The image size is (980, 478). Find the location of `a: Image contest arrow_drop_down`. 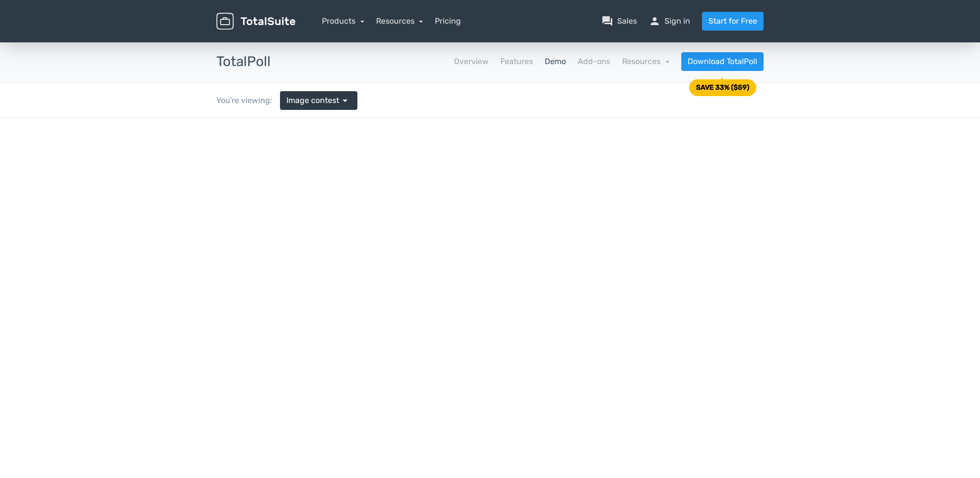

a: Image contest arrow_drop_down is located at coordinates (318, 101).